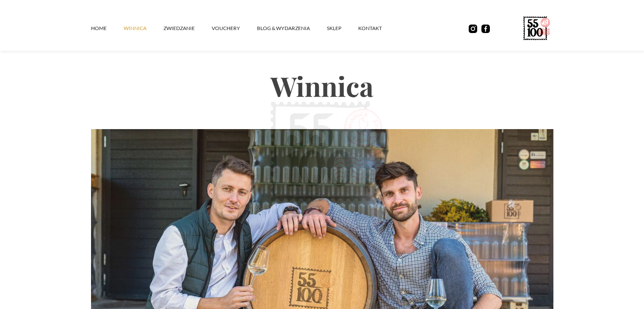  I want to click on a: Blog & Wydarzenia, so click(291, 28).